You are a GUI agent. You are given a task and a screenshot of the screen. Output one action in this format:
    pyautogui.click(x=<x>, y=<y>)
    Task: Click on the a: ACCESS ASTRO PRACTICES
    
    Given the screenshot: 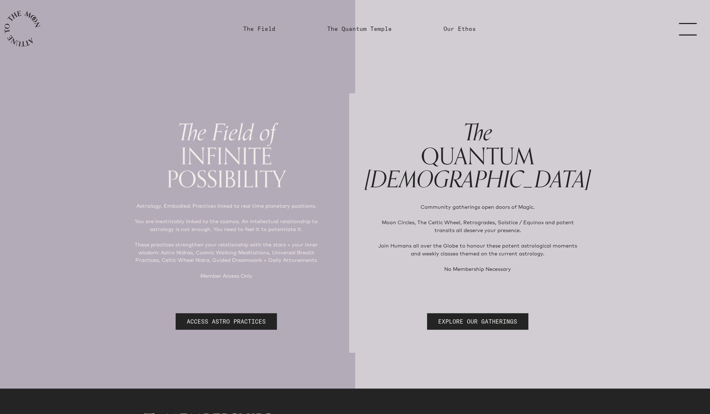 What is the action you would take?
    pyautogui.click(x=226, y=322)
    